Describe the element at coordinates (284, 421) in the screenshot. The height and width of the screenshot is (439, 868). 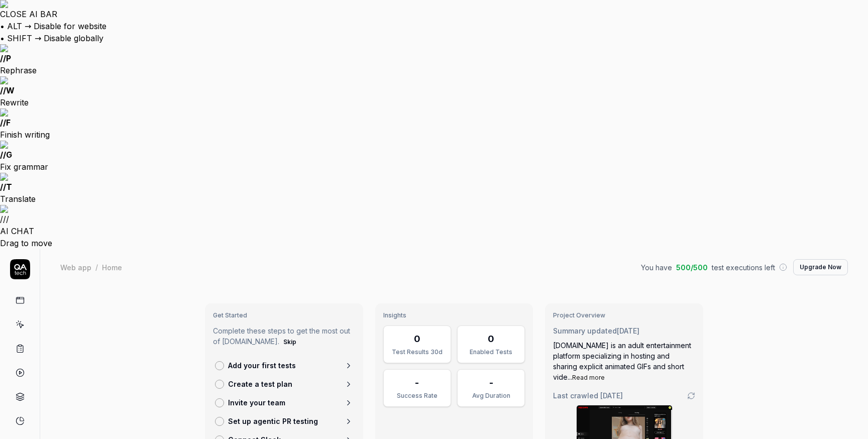
I see `a: Set up agentic PR testing` at that location.